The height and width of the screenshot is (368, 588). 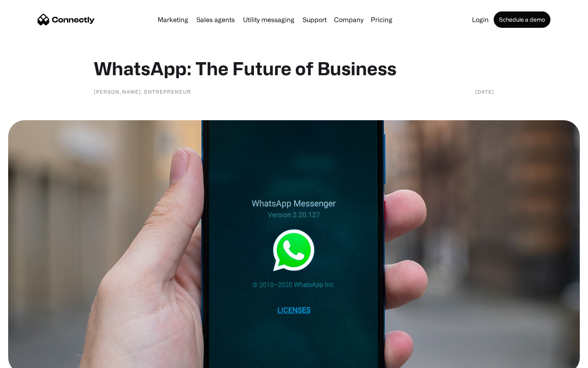 What do you see at coordinates (349, 19) in the screenshot?
I see `div: Company` at bounding box center [349, 19].